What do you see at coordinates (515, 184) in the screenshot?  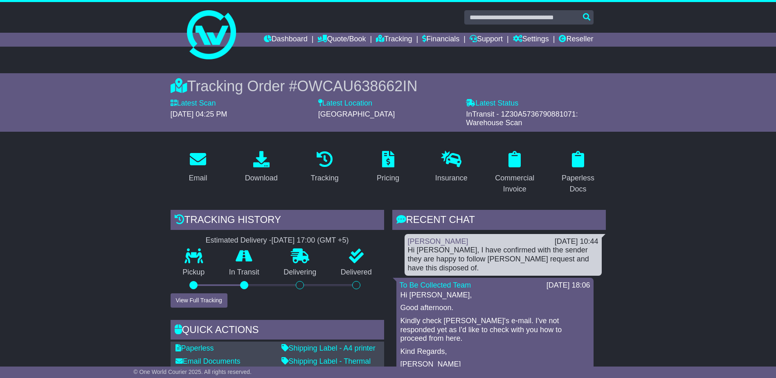 I see `div: Commercial Invoice` at bounding box center [515, 184].